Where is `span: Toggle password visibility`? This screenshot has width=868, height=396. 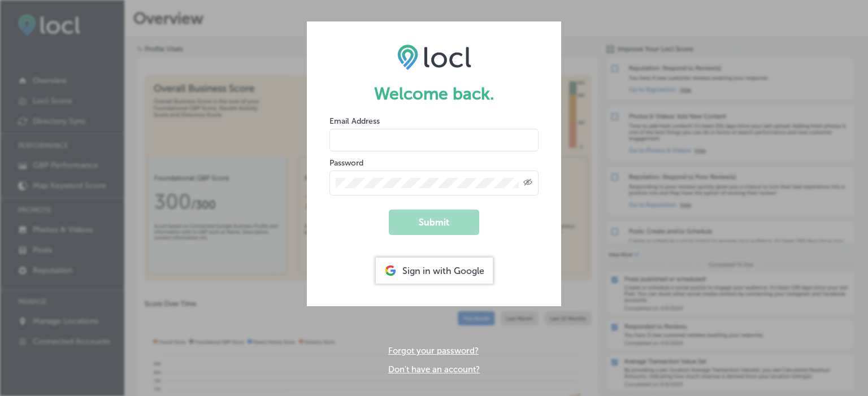 span: Toggle password visibility is located at coordinates (528, 183).